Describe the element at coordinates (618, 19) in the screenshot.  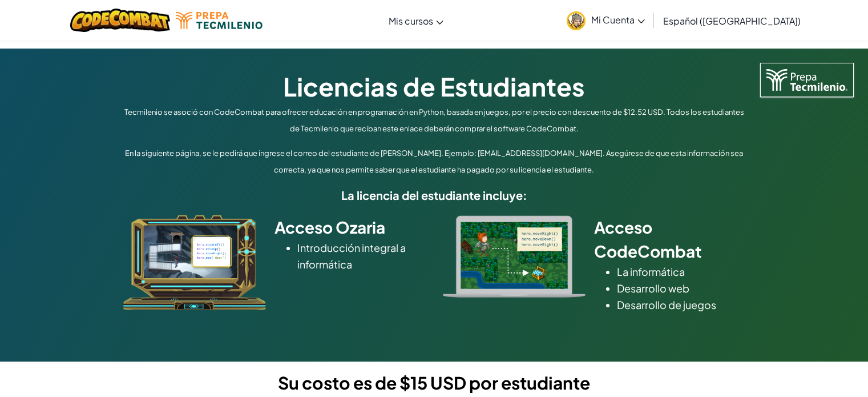
I see `span: Mi Cuenta` at that location.